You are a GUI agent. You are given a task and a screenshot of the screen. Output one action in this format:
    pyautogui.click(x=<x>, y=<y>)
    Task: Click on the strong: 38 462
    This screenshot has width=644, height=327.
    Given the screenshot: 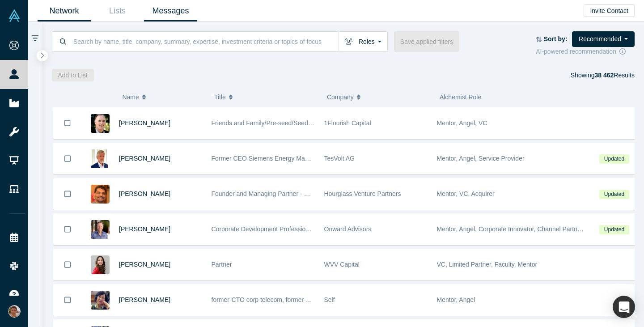 What is the action you would take?
    pyautogui.click(x=604, y=75)
    